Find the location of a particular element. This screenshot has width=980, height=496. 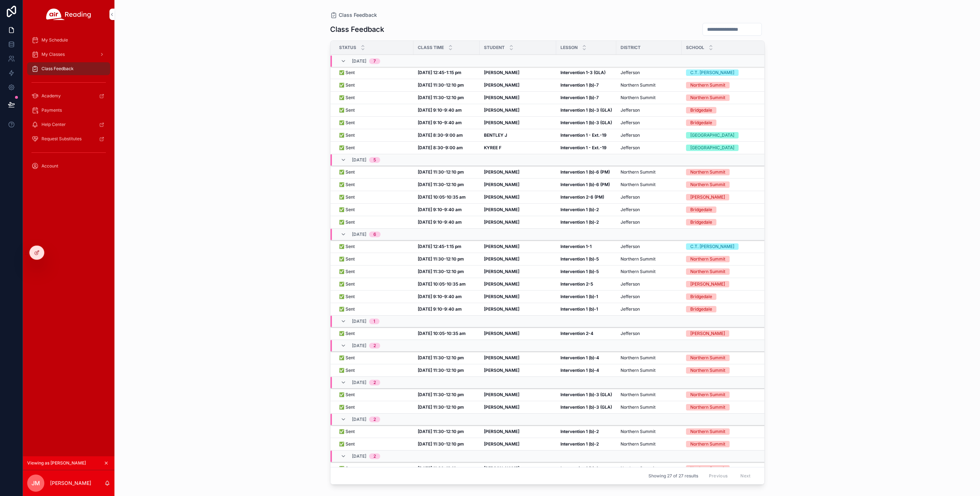

strong: Intervention 1 (b)-1 is located at coordinates (579, 296).